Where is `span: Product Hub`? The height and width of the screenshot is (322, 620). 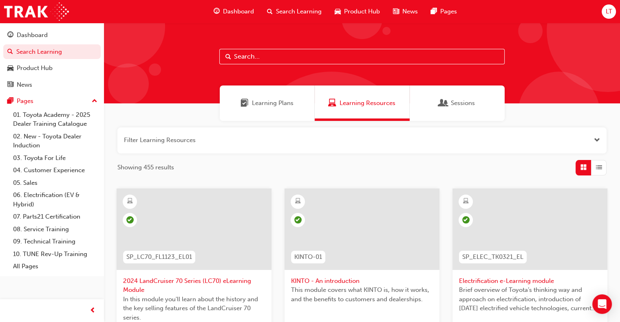 span: Product Hub is located at coordinates (362, 11).